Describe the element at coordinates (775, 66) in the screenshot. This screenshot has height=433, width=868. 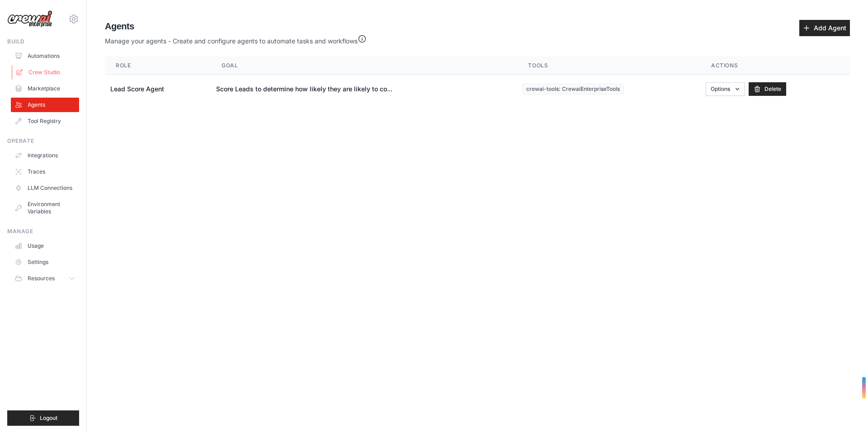
I see `th: Actions` at that location.